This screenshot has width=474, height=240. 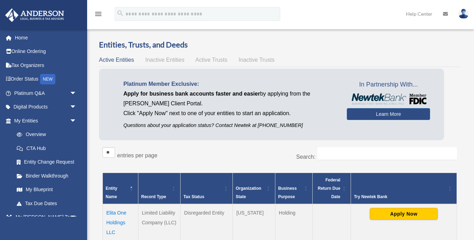 I want to click on th: Federal Return Due Date: Activate to sort, so click(x=332, y=188).